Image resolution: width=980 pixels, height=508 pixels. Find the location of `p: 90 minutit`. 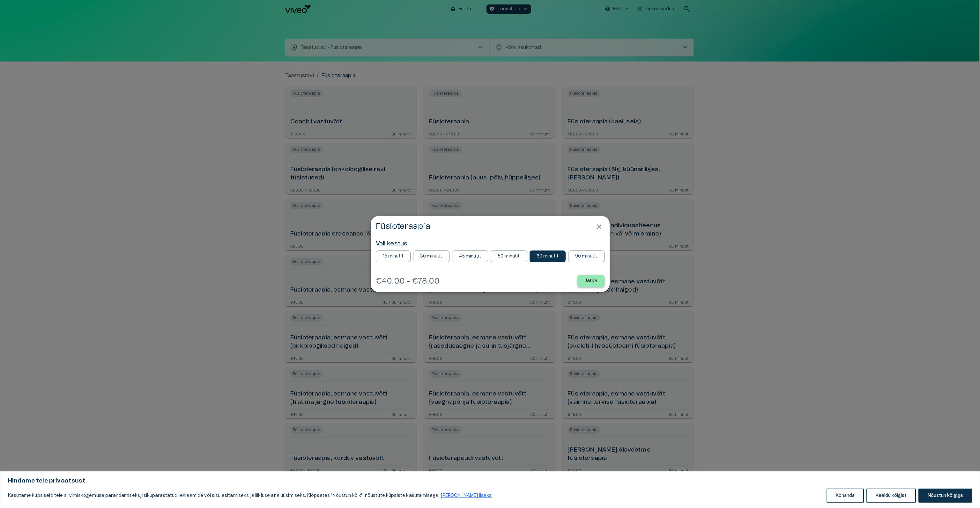

p: 90 minutit is located at coordinates (586, 257).